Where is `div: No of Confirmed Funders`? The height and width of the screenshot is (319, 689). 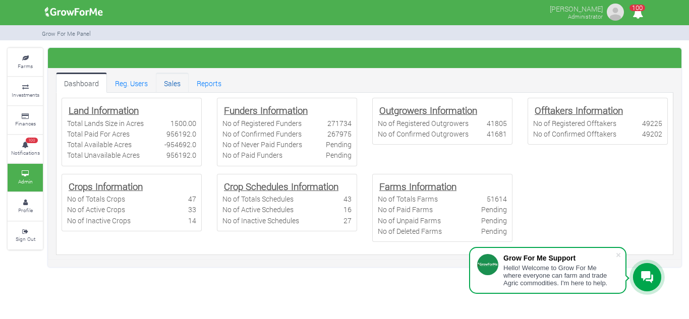
div: No of Confirmed Funders is located at coordinates (262, 134).